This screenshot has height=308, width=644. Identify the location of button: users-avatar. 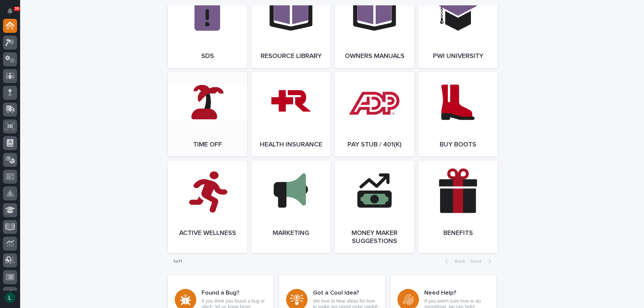
(10, 298).